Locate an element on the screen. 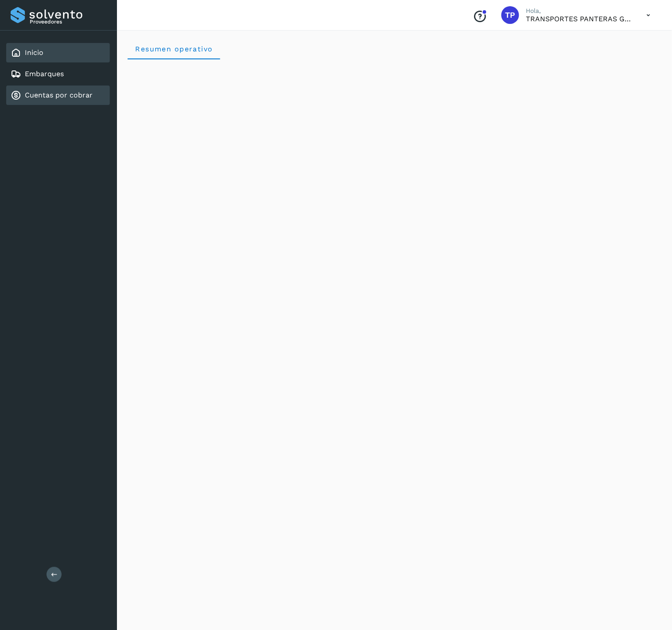 Image resolution: width=672 pixels, height=630 pixels. p: Proveedores is located at coordinates (68, 21).